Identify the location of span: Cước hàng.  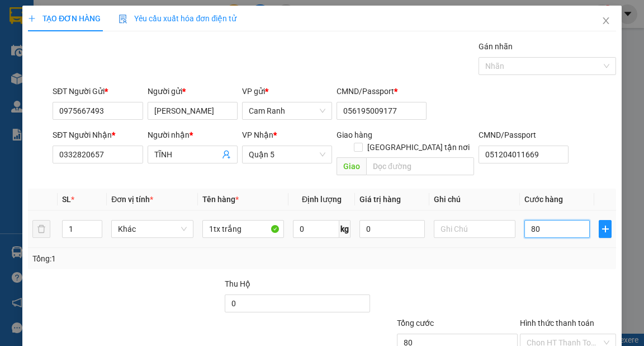
(544, 199).